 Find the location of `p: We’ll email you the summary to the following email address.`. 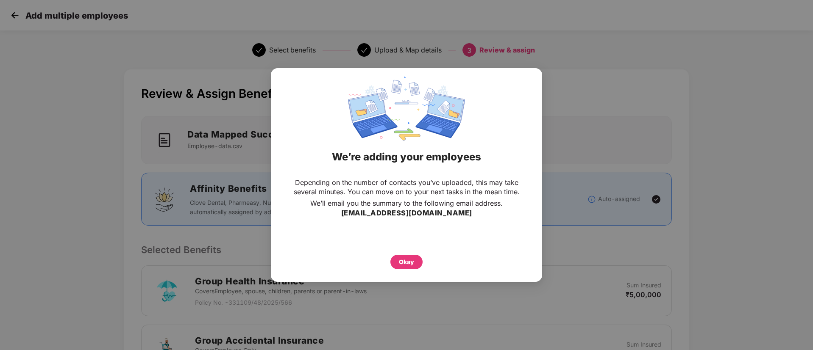

p: We’ll email you the summary to the following email address. is located at coordinates (406, 203).